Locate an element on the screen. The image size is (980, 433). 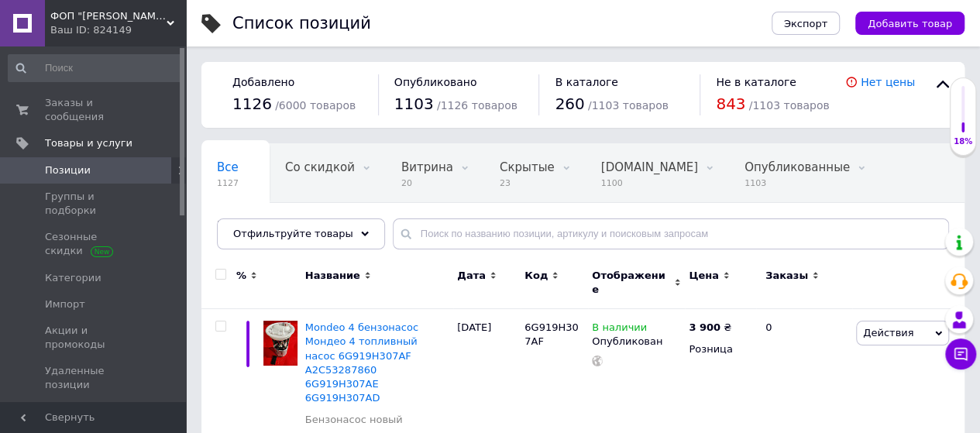
span: Mondeo 4 бензонасос Мондео 4 топливный насос 6G919H307AF A2C53287860 6G919H307AE 6G919H307AD is located at coordinates (362, 363).